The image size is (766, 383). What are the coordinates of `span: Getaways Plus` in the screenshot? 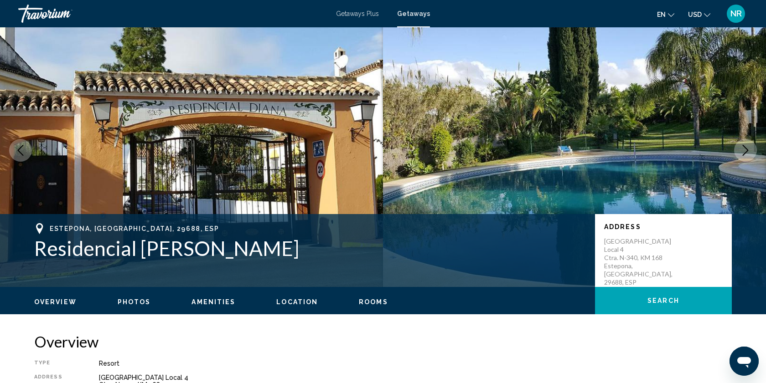 It's located at (357, 14).